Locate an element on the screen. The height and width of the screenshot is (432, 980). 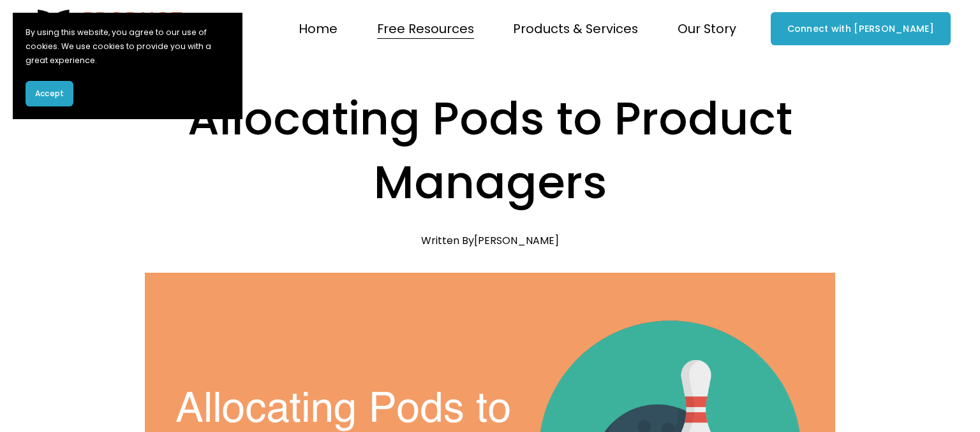
button: Accept is located at coordinates (49, 94).